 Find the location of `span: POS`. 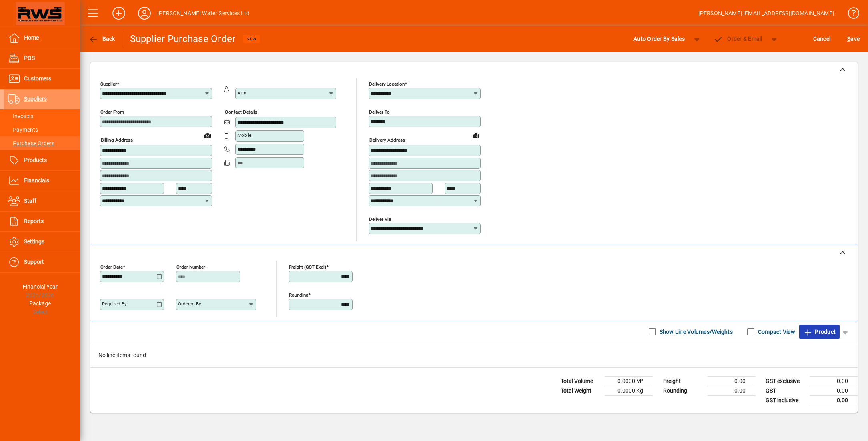

span: POS is located at coordinates (29, 58).